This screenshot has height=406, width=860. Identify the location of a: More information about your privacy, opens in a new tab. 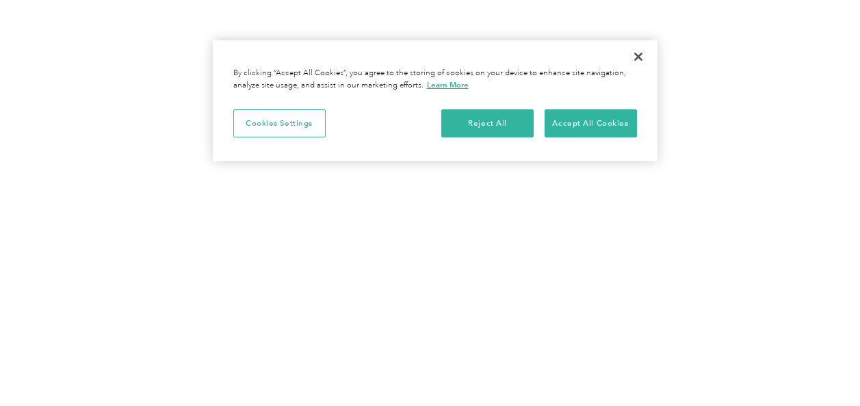
(448, 85).